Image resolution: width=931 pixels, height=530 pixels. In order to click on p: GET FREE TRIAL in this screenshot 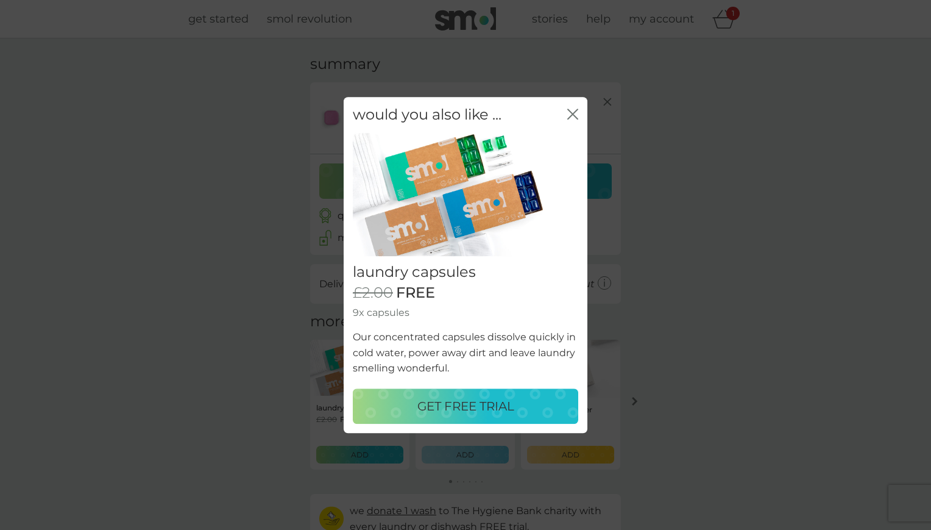, I will do `click(466, 406)`.